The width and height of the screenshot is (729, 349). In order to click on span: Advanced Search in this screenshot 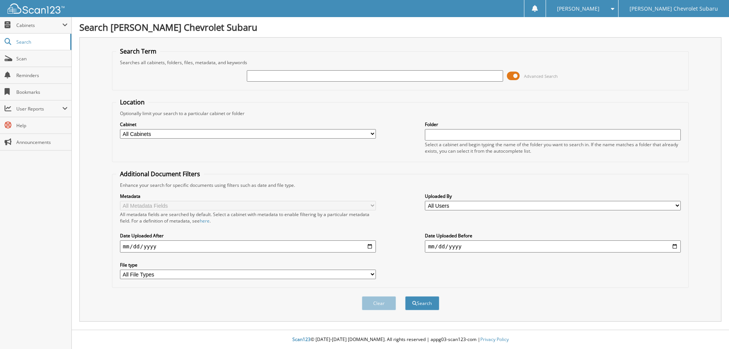, I will do `click(540, 76)`.